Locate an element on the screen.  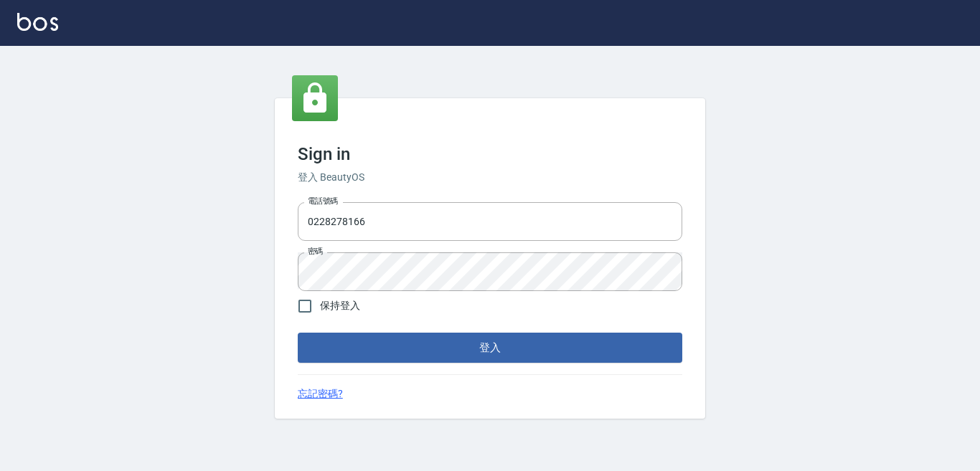
button: 登入 is located at coordinates (490, 348).